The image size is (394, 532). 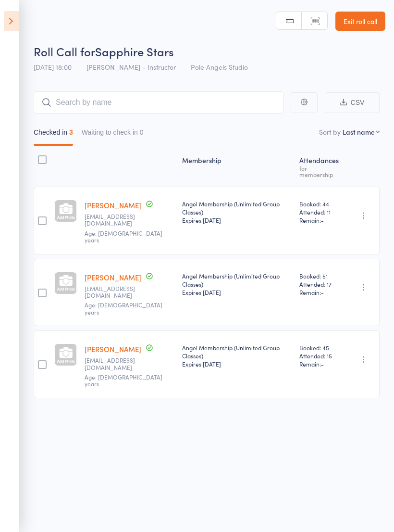 I want to click on span: Booked: 51, so click(x=320, y=276).